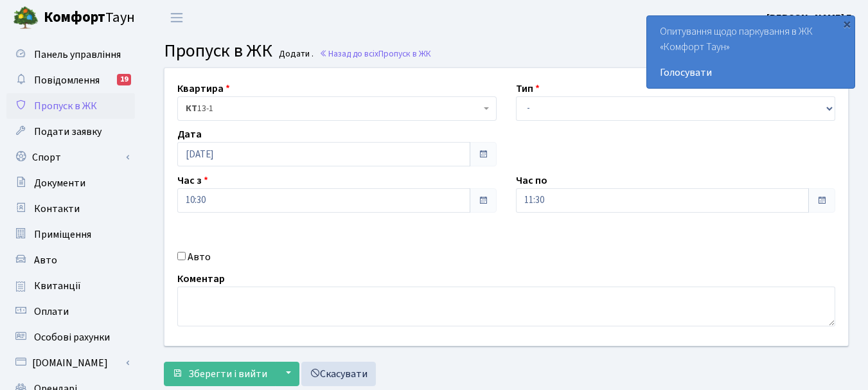  Describe the element at coordinates (71, 55) in the screenshot. I see `a: Панель управління` at that location.